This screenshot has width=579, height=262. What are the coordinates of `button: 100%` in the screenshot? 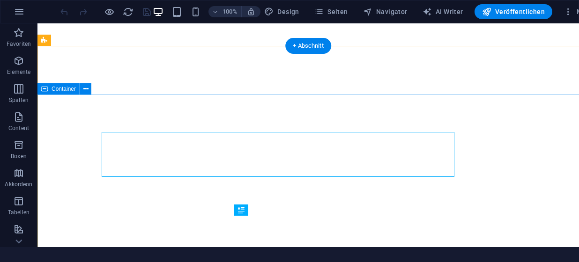 It's located at (225, 12).